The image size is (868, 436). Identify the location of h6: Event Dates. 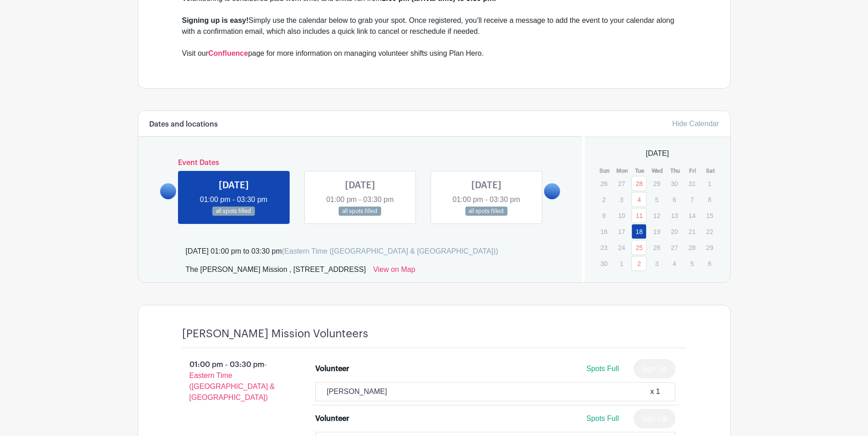
(360, 163).